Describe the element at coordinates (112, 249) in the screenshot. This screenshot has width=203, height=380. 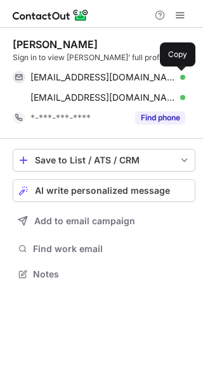
I see `span: Find work email` at that location.